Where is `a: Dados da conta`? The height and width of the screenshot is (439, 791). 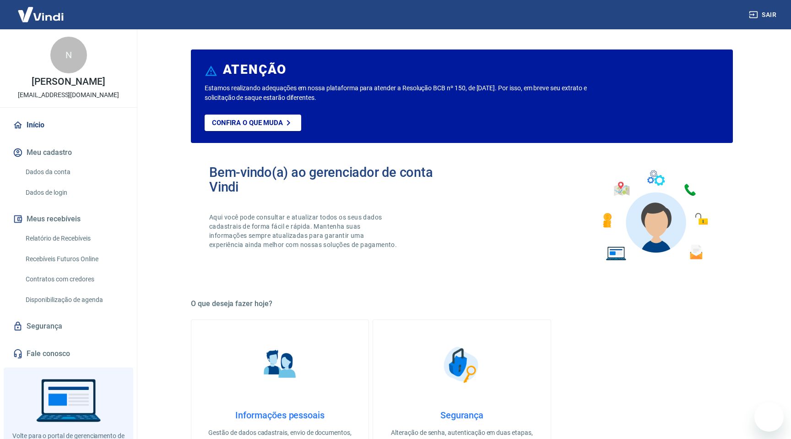
a: Dados da conta is located at coordinates (74, 172).